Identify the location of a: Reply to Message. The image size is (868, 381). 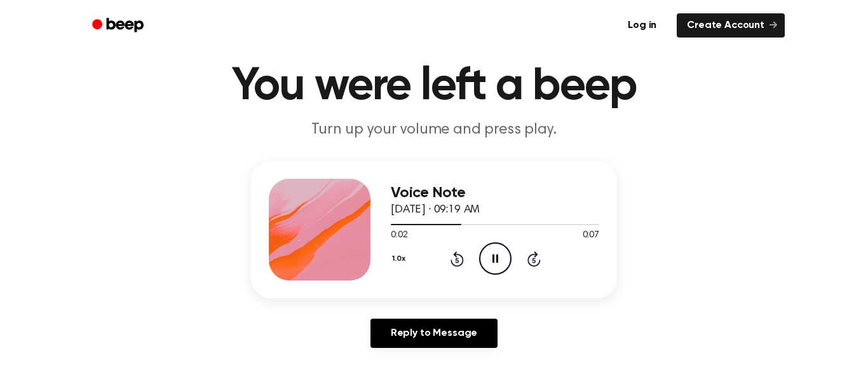
(434, 333).